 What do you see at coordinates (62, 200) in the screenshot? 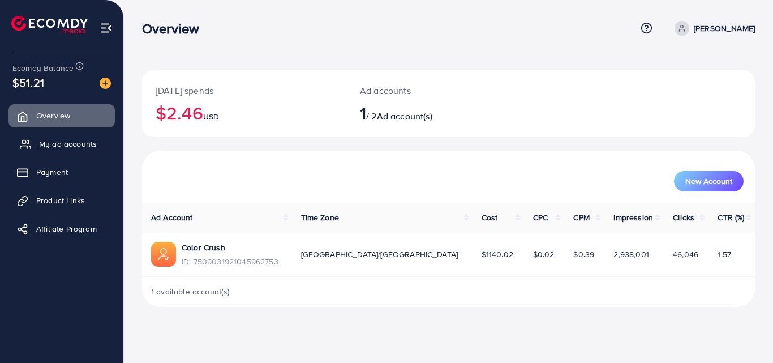
I see `a: Product Links` at bounding box center [62, 200].